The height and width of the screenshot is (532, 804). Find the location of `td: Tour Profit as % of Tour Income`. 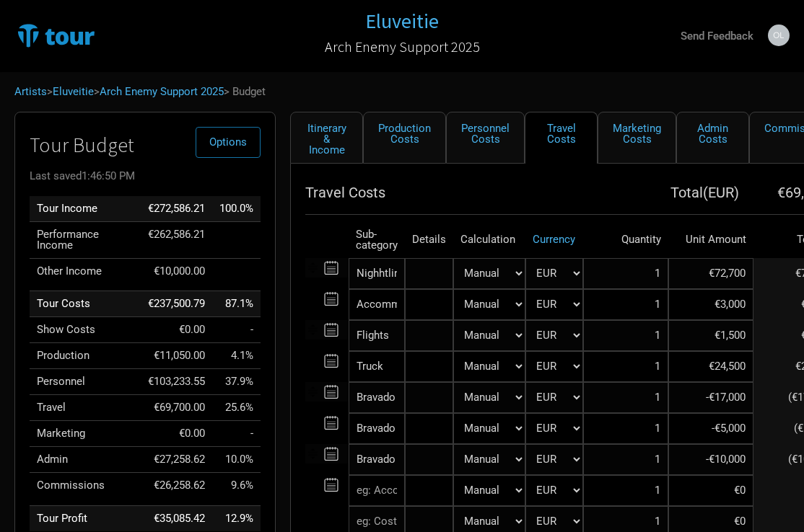

td: Tour Profit as % of Tour Income is located at coordinates (236, 519).